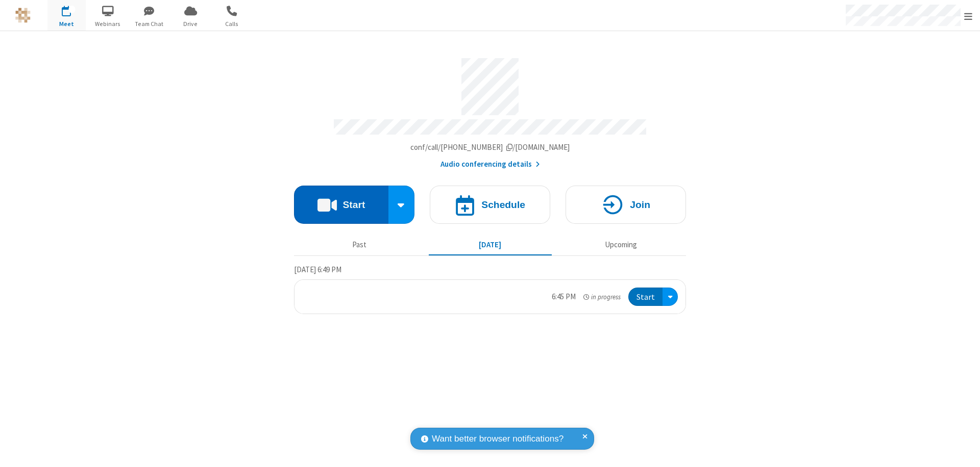  What do you see at coordinates (490, 148) in the screenshot?
I see `button: Copy my meeting room linkCopy my meeting room link` at bounding box center [490, 148].